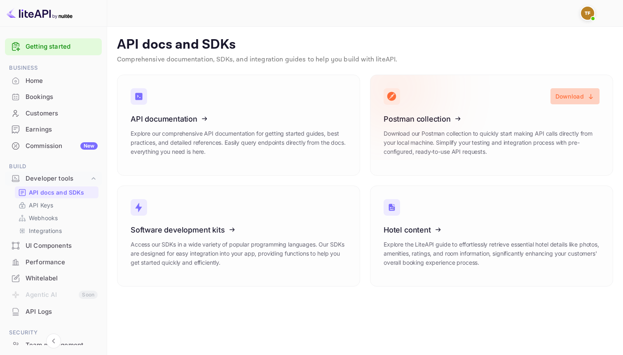 This screenshot has height=355, width=623. Describe the element at coordinates (40, 13) in the screenshot. I see `img: LiteAPI logo` at that location.